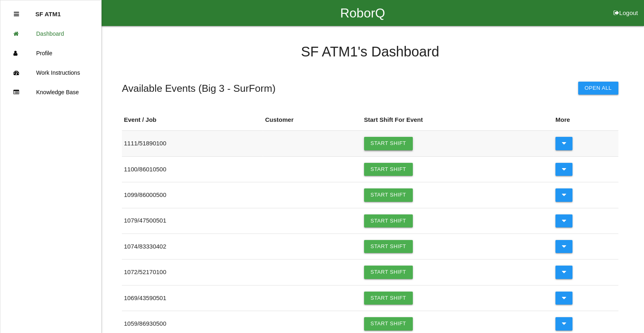 The width and height of the screenshot is (644, 333). I want to click on td: 1074 / 83330402, so click(192, 246).